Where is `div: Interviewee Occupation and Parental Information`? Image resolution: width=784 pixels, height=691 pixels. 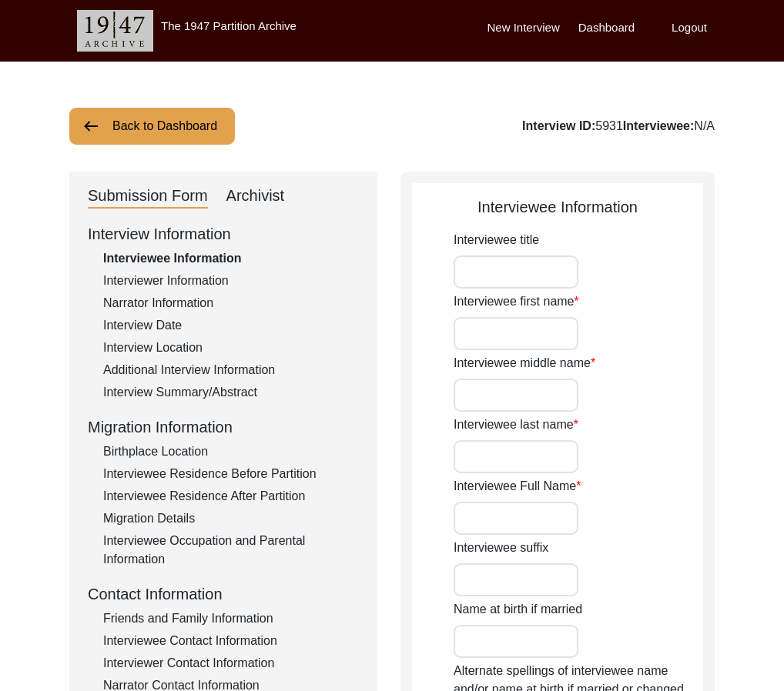 div: Interviewee Occupation and Parental Information is located at coordinates (231, 550).